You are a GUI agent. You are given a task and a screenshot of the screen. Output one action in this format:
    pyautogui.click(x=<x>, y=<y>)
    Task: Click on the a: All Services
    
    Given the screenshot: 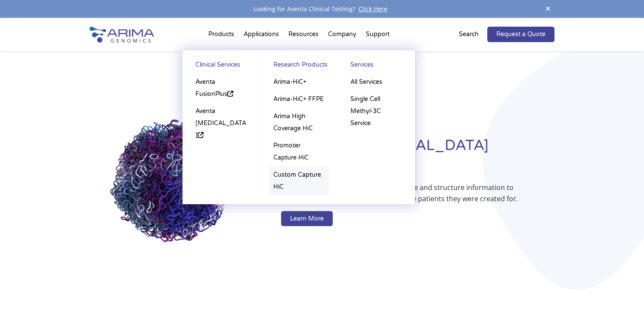 What is the action you would take?
    pyautogui.click(x=376, y=82)
    